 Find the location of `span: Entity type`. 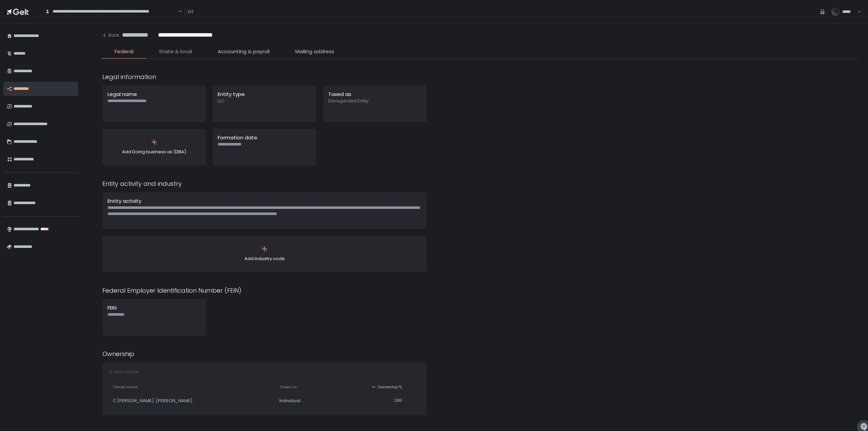

span: Entity type is located at coordinates (231, 94).